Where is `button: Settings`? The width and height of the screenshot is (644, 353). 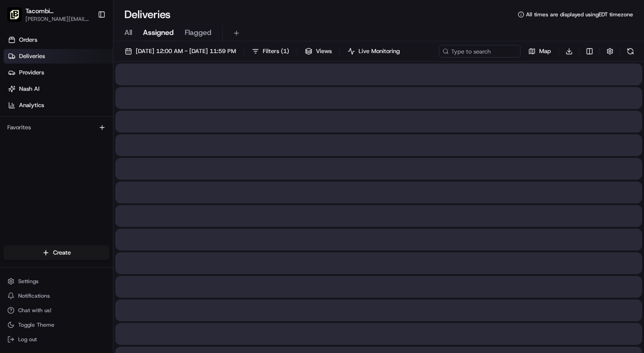 button: Settings is located at coordinates (56, 281).